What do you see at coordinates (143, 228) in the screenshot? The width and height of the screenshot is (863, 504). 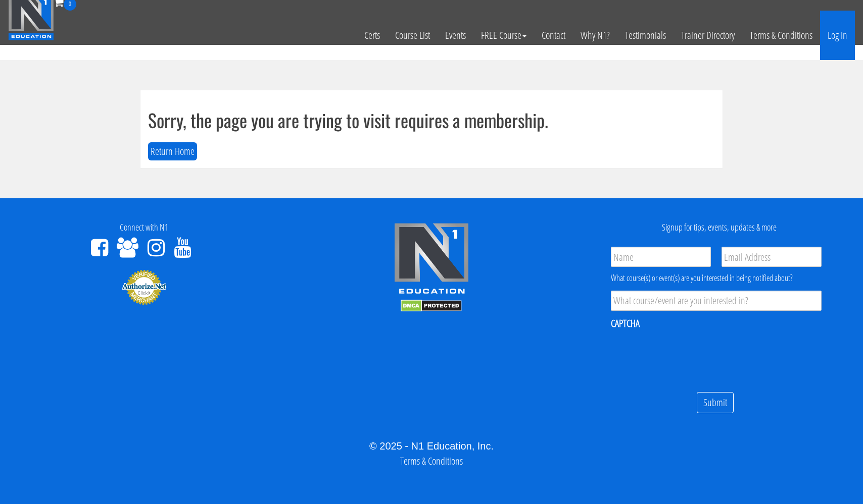 I see `h4: Connect with N1` at bounding box center [143, 228].